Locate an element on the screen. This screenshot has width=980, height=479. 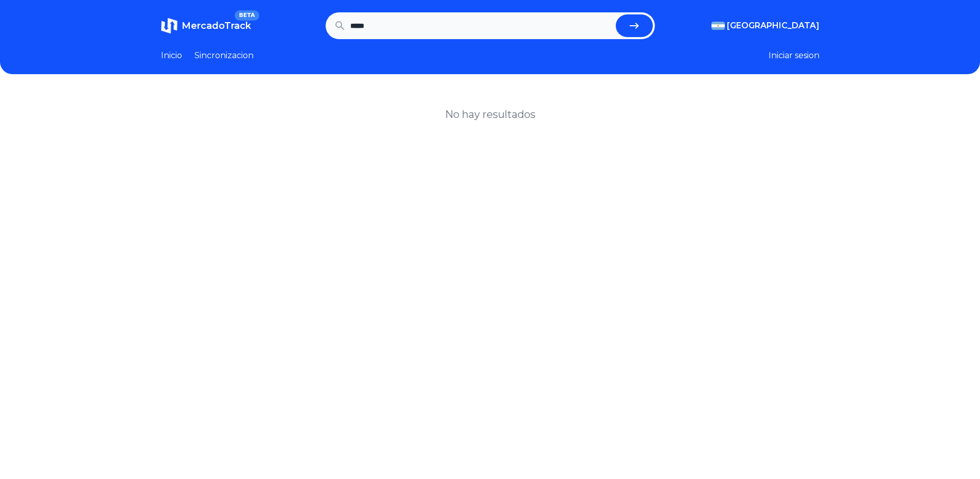
img: MercadoTrack is located at coordinates (169, 26).